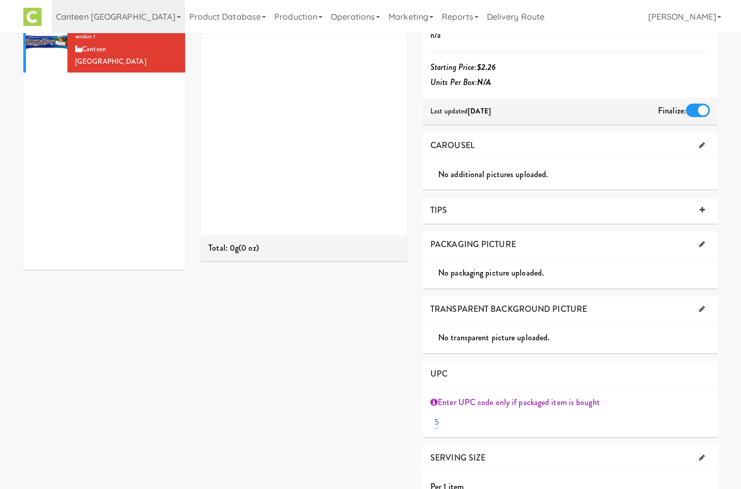 The image size is (741, 489). Describe the element at coordinates (570, 403) in the screenshot. I see `div: Enter UPC code only if packaged item is bought` at that location.